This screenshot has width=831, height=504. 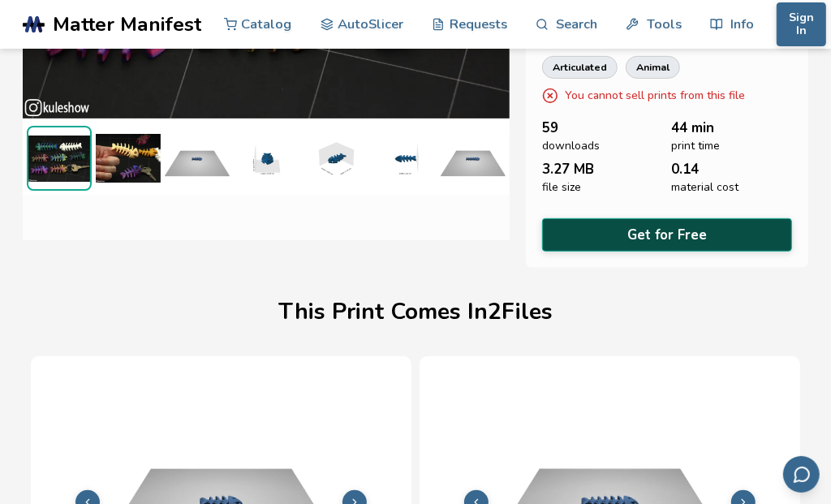 I want to click on button: 1_Print_Preview, so click(x=197, y=158).